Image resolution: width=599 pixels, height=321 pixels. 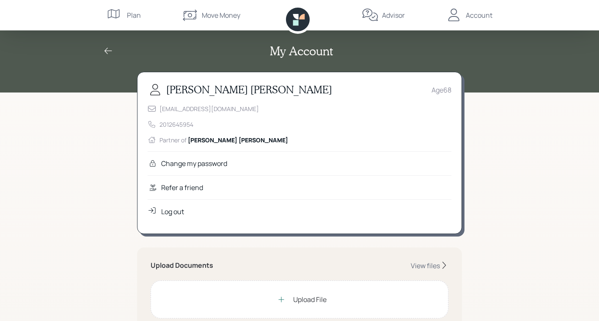 I want to click on div: Log out, so click(x=173, y=212).